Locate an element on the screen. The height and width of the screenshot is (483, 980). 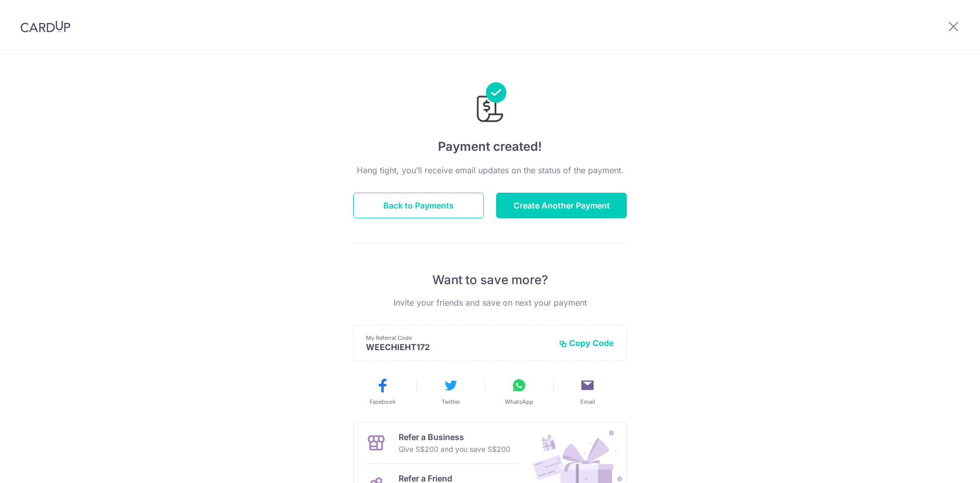
span: Facebook is located at coordinates (382, 401).